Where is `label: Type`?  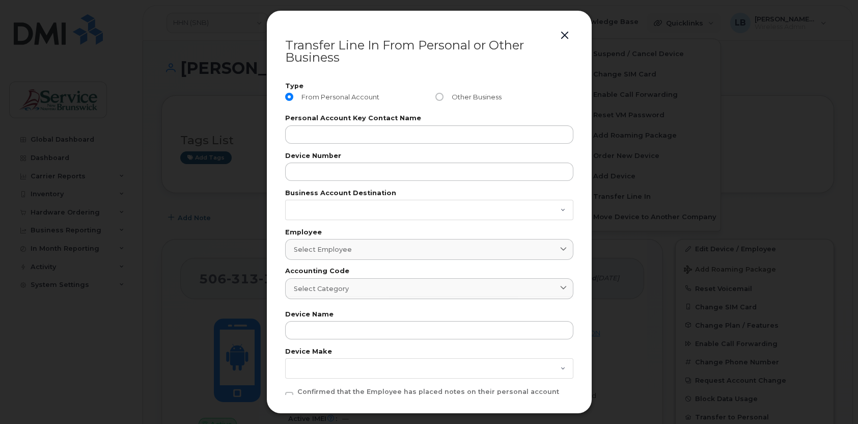 label: Type is located at coordinates (429, 86).